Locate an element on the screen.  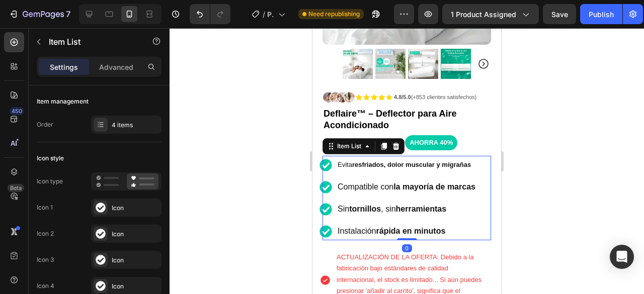
div: $ 449.00 is located at coordinates (67, 114).